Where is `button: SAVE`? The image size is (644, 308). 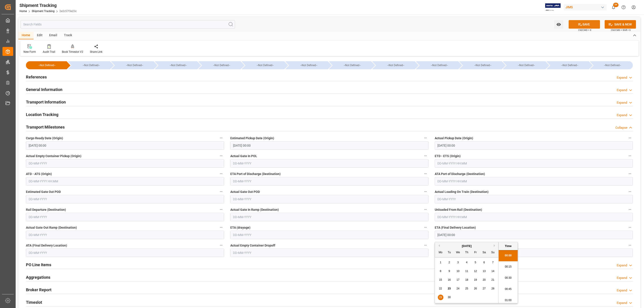 button: SAVE is located at coordinates (584, 24).